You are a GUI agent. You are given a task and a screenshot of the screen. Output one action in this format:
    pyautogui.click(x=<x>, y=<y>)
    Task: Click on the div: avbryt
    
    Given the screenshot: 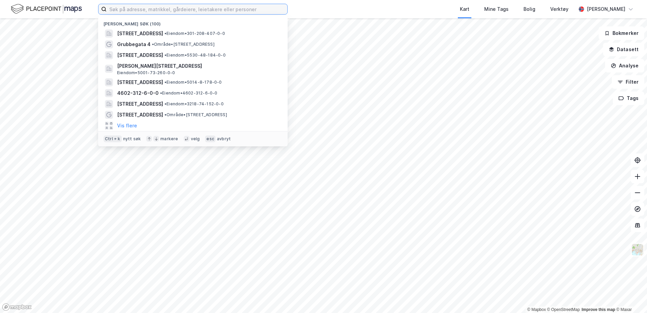 What is the action you would take?
    pyautogui.click(x=224, y=139)
    